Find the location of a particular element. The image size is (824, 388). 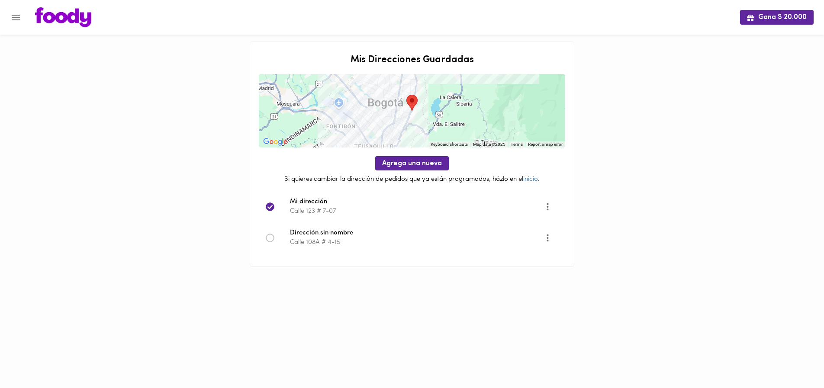

span: Agrega una nueva is located at coordinates (412, 163).